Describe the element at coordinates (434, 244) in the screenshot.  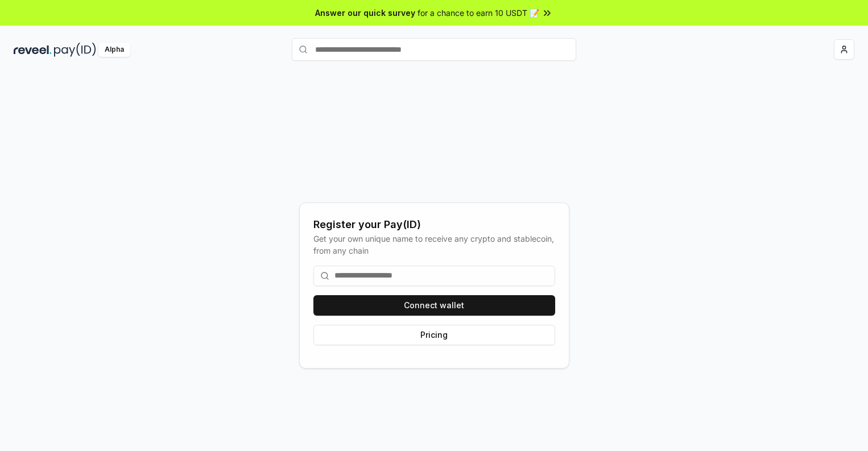
I see `div: Get your own unique name to receive any crypto and stablecoin, from any chain` at that location.